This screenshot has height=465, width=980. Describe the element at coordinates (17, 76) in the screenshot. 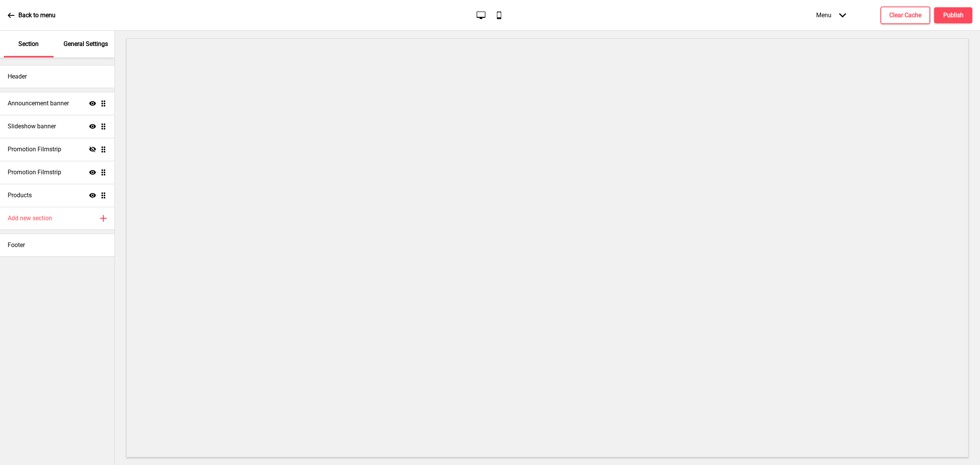

I see `h4: Header` at that location.